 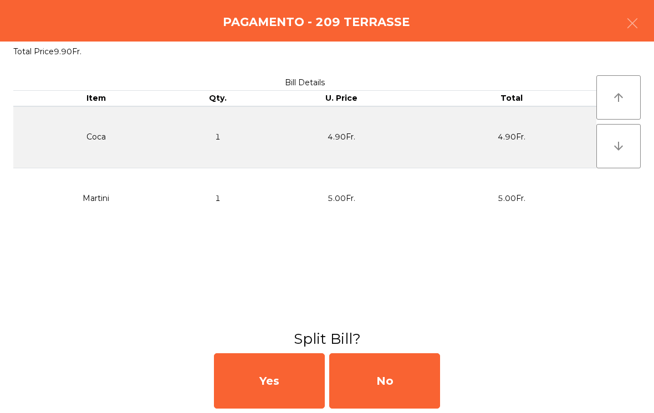 What do you see at coordinates (618, 146) in the screenshot?
I see `button: arrow_downward` at bounding box center [618, 146].